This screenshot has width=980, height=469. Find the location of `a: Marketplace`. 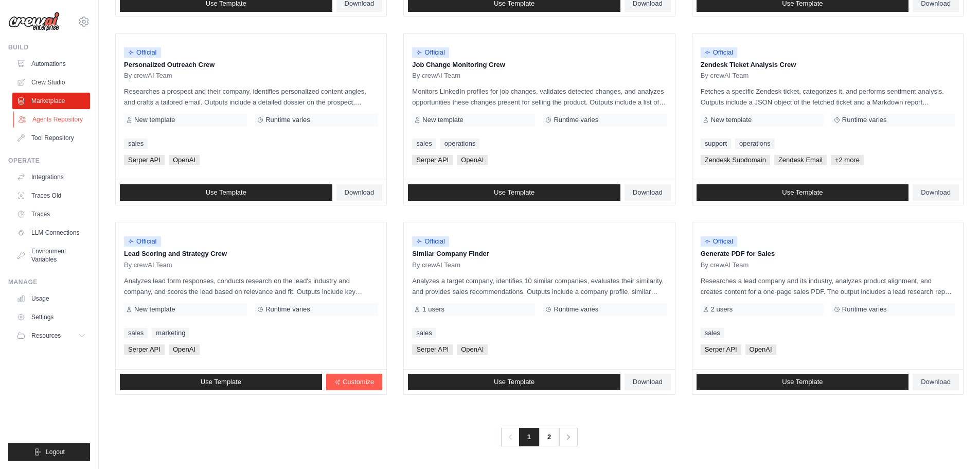

a: Marketplace is located at coordinates (51, 101).